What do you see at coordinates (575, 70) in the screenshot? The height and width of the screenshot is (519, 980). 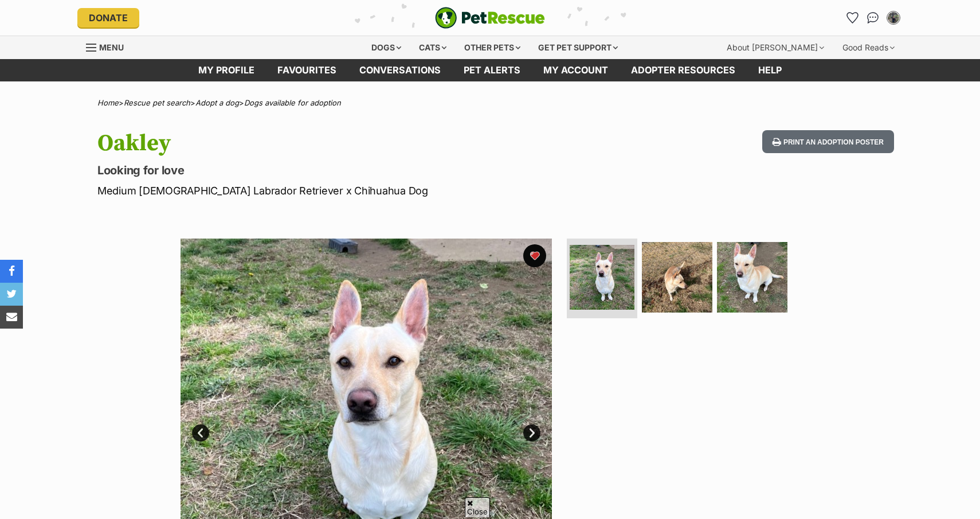 I see `a: My account` at bounding box center [575, 70].